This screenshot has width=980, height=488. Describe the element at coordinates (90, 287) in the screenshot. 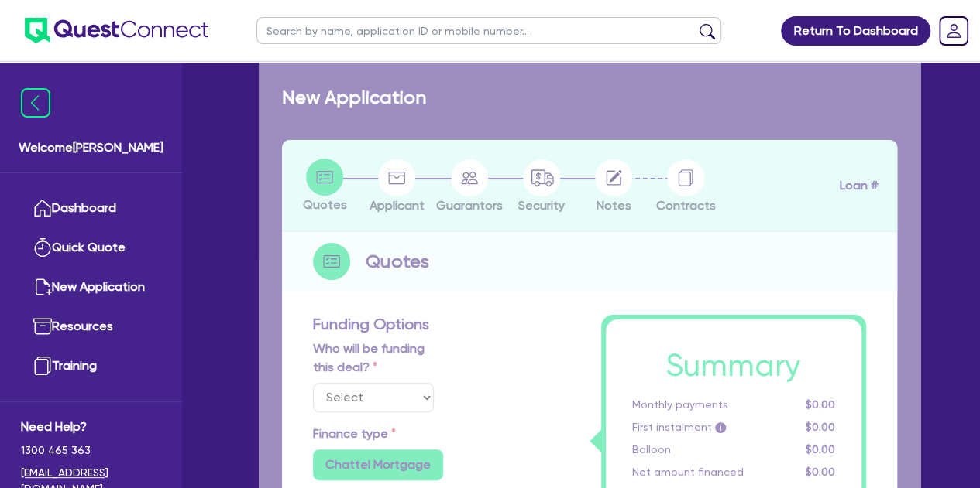

I see `a: New Application` at that location.